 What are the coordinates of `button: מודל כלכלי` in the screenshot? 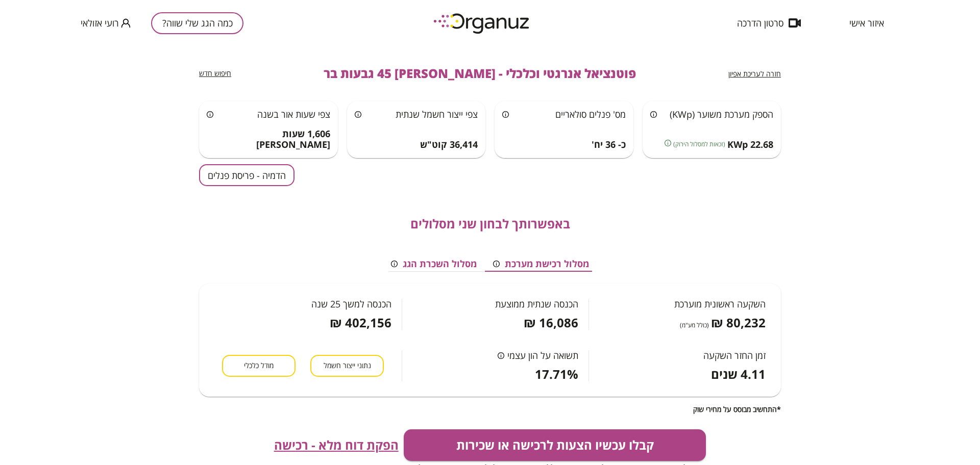 It's located at (258, 366).